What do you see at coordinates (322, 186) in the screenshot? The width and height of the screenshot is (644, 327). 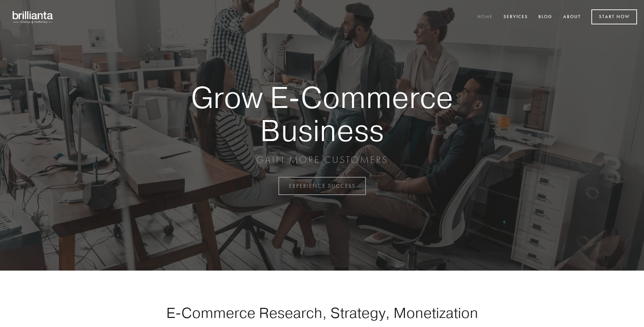 I see `a: EXPERIENCE SUCCESS` at bounding box center [322, 186].